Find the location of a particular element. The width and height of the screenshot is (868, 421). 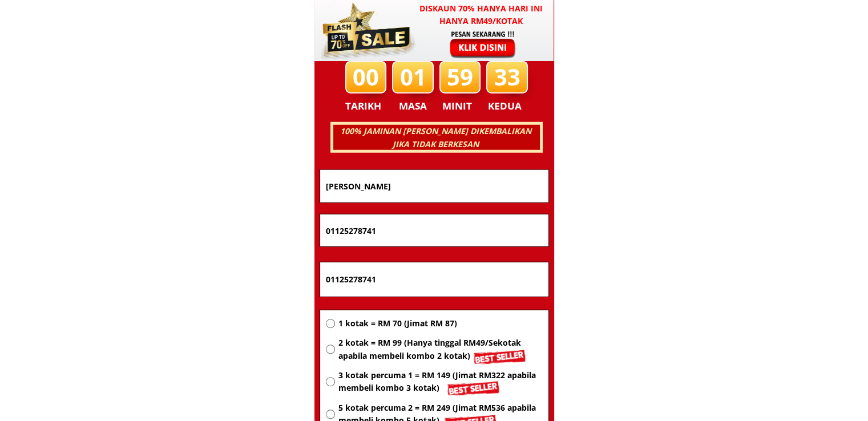

h3: Diskaun 70% hanya hari ini hanya RM49/kotak is located at coordinates (482, 15).